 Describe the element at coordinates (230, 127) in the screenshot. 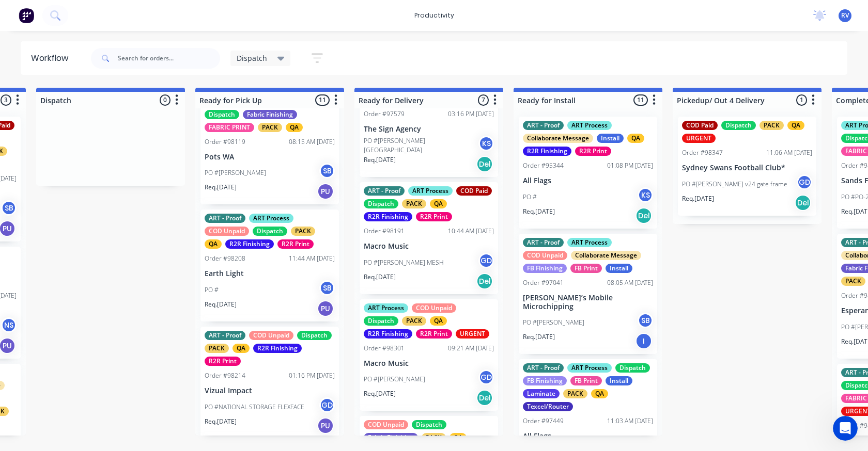

I see `div: FABRIC PRINT` at that location.